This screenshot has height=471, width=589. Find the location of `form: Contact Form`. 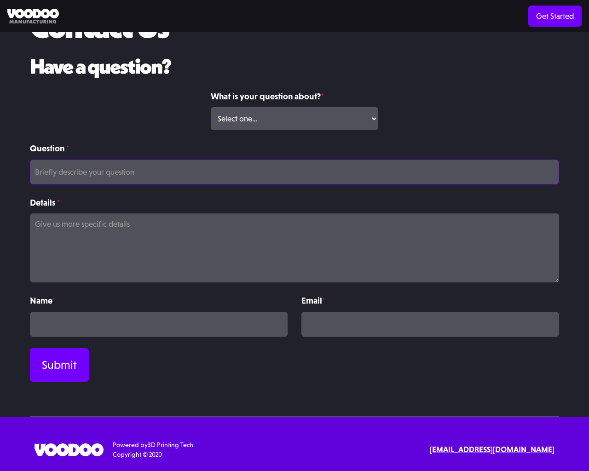

form: Contact Form is located at coordinates (294, 236).